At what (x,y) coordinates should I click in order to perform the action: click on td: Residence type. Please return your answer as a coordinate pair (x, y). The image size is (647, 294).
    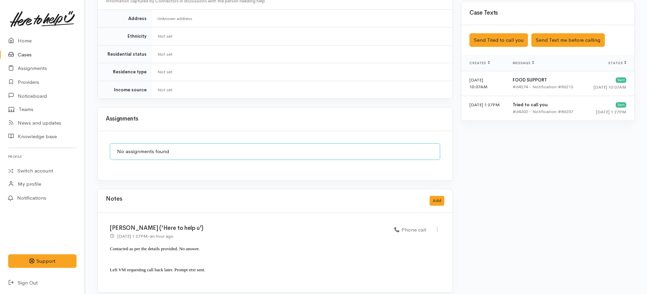
    Looking at the image, I should click on (125, 72).